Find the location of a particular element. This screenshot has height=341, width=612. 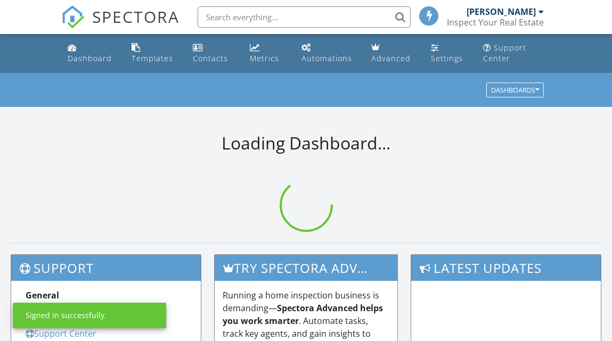

a: Automations (Basic) is located at coordinates (328, 53).